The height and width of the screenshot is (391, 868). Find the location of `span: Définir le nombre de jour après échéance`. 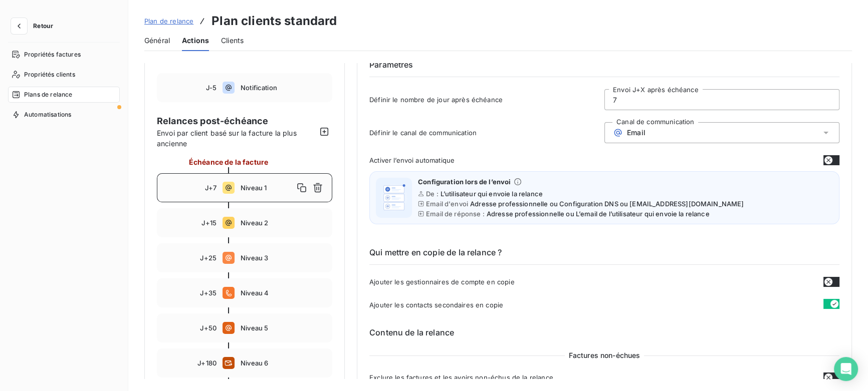

span: Définir le nombre de jour après échéance is located at coordinates (486, 100).